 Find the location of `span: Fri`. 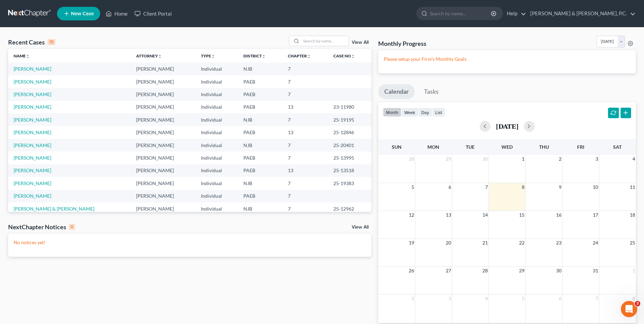

span: Fri is located at coordinates (581, 147).